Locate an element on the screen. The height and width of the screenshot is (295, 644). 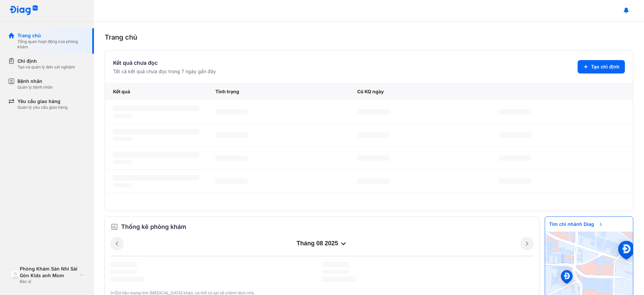
span: Thống kê phòng khám is located at coordinates (154, 227).